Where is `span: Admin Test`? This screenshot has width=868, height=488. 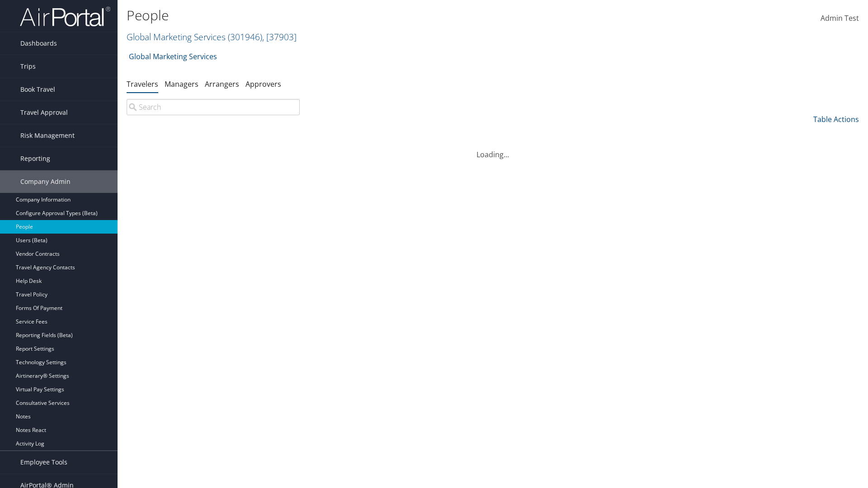
span: Admin Test is located at coordinates (839, 18).